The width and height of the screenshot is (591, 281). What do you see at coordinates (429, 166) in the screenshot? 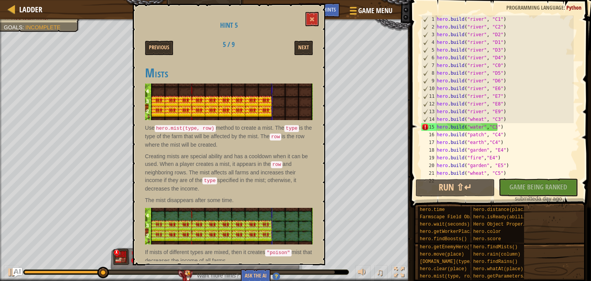
I see `div: 20` at bounding box center [429, 166].